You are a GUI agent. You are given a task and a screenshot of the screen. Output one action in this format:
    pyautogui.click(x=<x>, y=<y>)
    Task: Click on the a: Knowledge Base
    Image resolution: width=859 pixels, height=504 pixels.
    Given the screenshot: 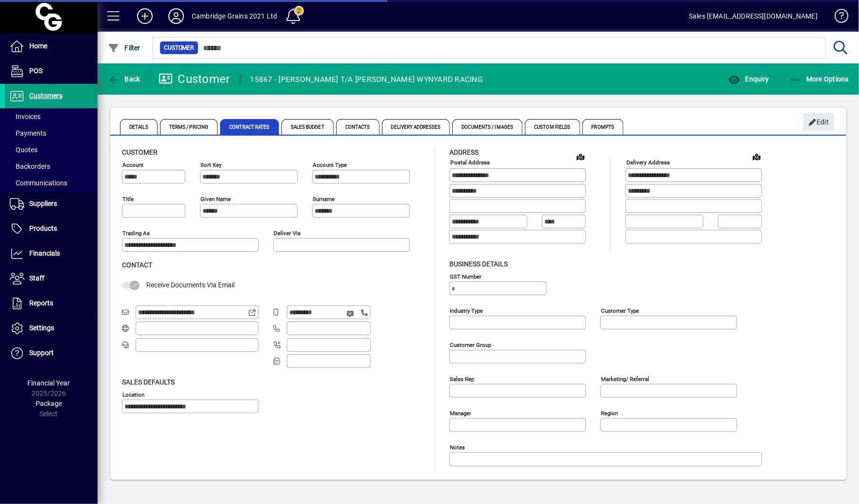 What is the action you would take?
    pyautogui.click(x=837, y=17)
    